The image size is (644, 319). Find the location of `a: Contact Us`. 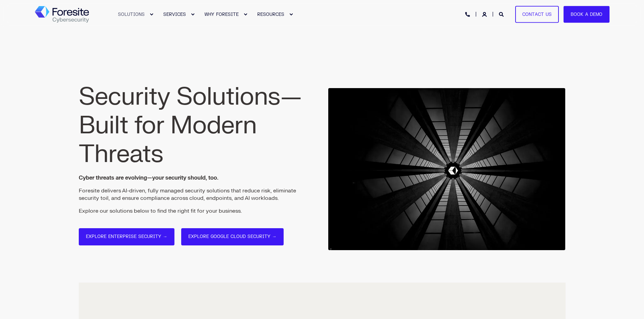

a: Contact Us is located at coordinates (537, 14).